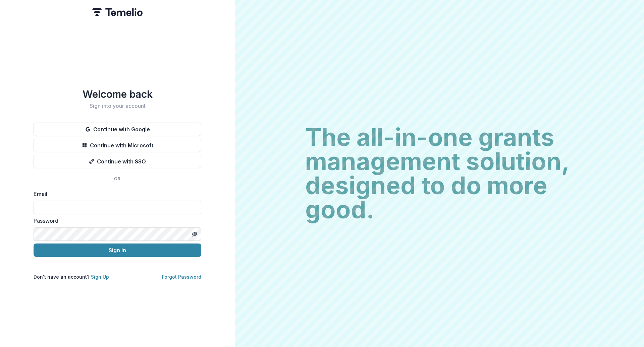 The image size is (644, 347). What do you see at coordinates (117, 129) in the screenshot?
I see `button: Continue with Google` at bounding box center [117, 129].